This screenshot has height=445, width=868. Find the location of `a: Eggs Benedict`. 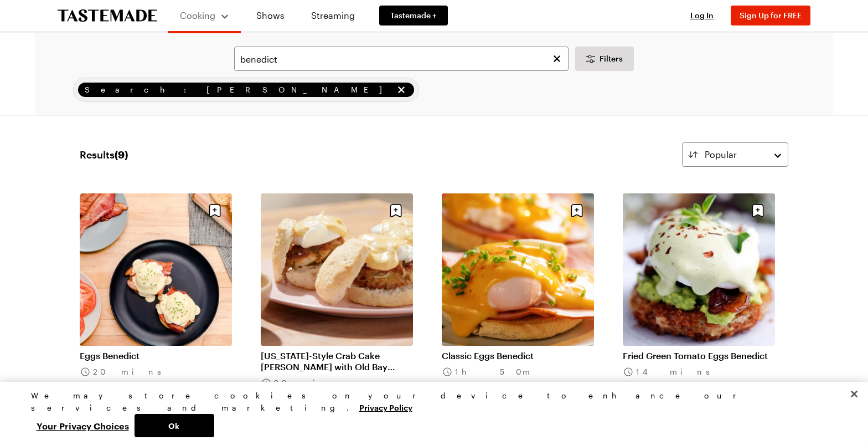

a: Eggs Benedict is located at coordinates (155, 356).